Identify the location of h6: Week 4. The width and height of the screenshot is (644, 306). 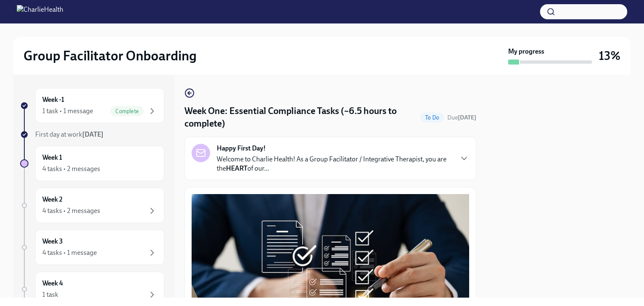
(52, 283).